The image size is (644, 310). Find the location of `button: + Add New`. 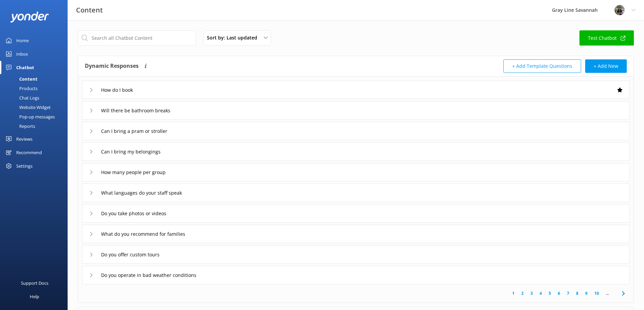

button: + Add New is located at coordinates (605, 66).